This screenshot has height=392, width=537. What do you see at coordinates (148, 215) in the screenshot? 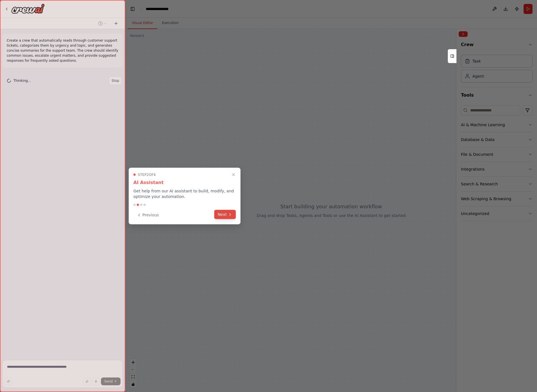
I see `button: Previous` at bounding box center [148, 215].